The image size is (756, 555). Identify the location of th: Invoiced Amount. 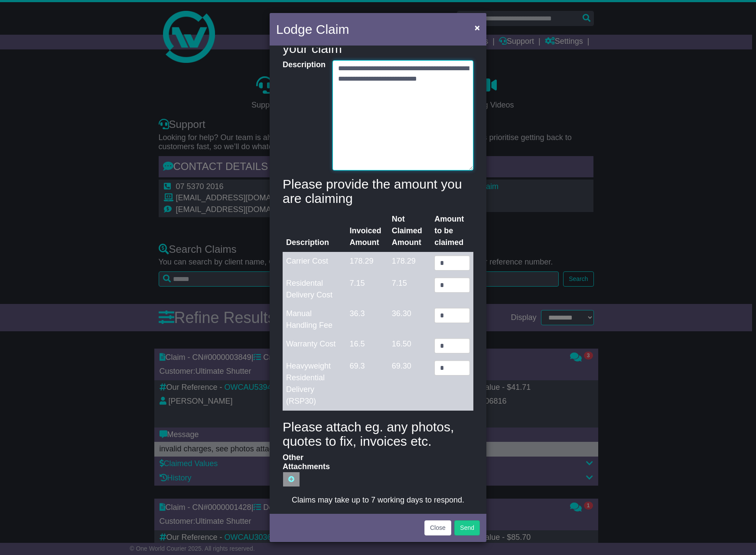
(367, 230).